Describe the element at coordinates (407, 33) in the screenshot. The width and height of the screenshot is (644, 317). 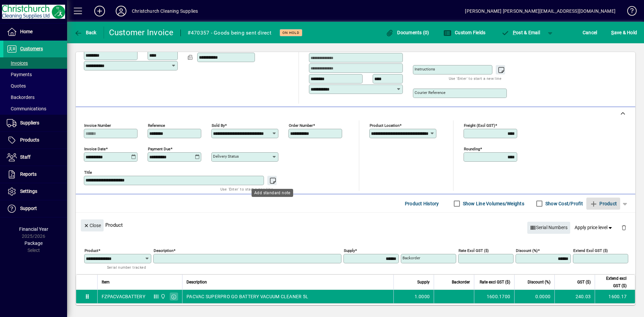
I see `button: Documents (0)` at that location.